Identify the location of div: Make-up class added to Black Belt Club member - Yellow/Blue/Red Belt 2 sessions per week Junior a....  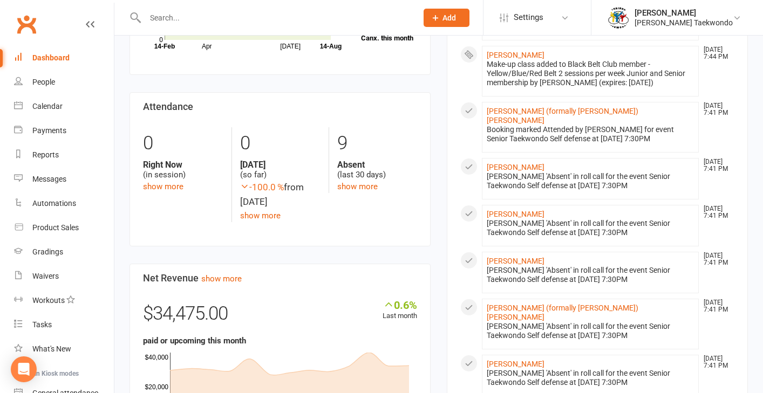
(590, 73).